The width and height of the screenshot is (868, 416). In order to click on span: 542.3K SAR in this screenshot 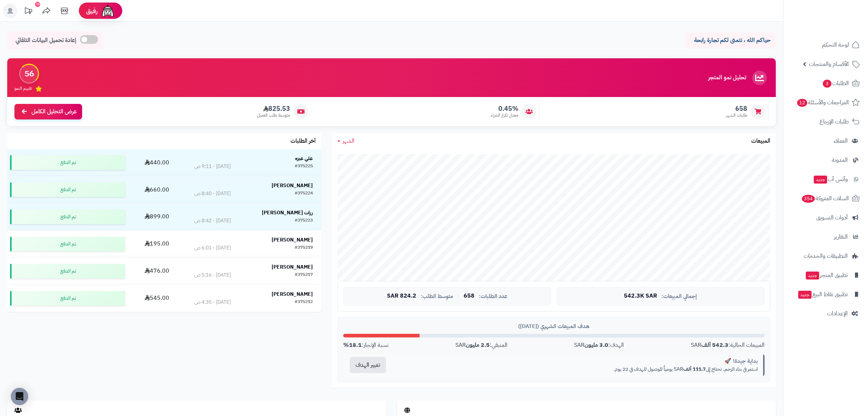, I will do `click(641, 296)`.